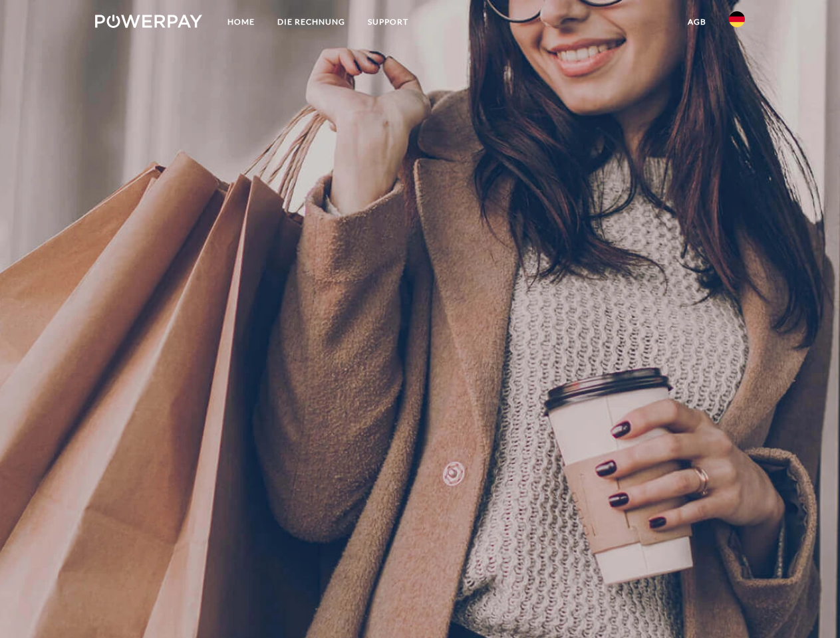  Describe the element at coordinates (240, 22) in the screenshot. I see `a: Home` at that location.